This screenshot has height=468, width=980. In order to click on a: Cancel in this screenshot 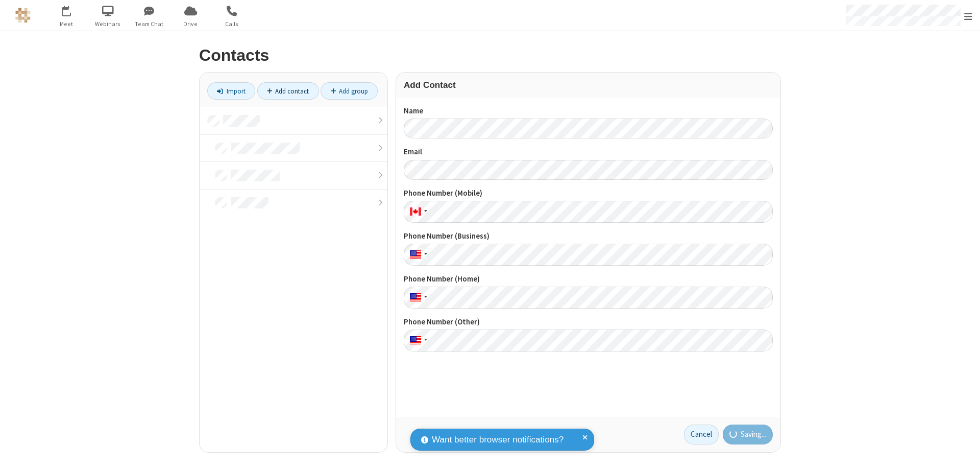, I will do `click(701, 435)`.